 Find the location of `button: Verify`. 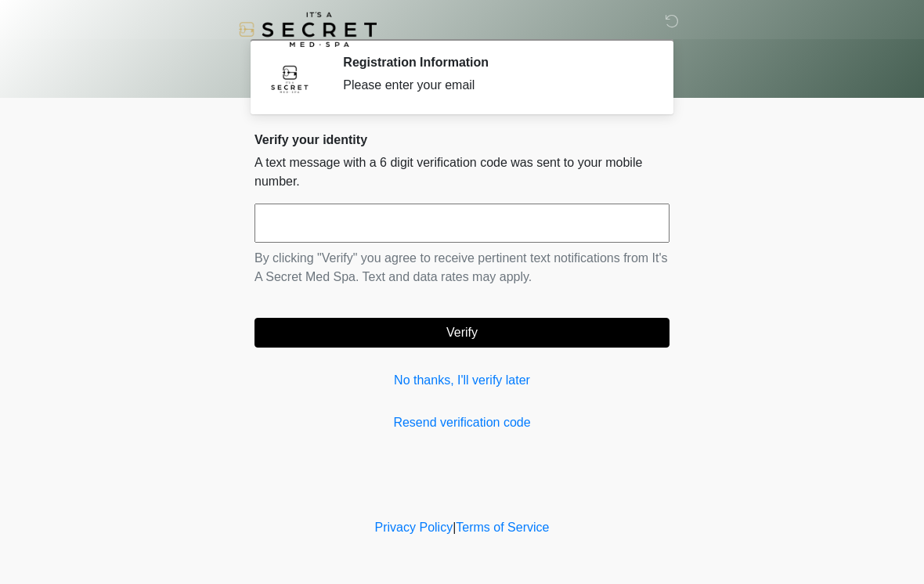

button: Verify is located at coordinates (462, 333).